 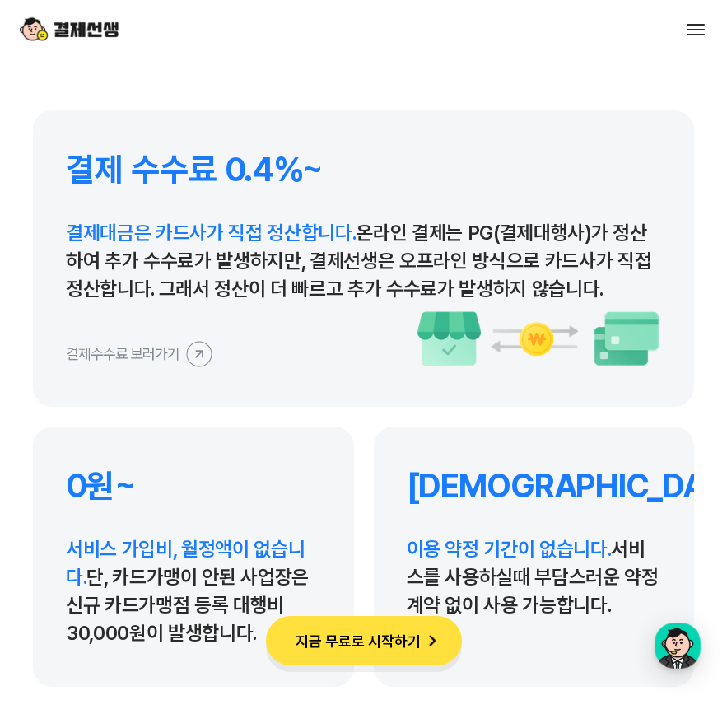 I want to click on span: 서비스 가입비, 월정액이 없습니다., so click(x=185, y=562).